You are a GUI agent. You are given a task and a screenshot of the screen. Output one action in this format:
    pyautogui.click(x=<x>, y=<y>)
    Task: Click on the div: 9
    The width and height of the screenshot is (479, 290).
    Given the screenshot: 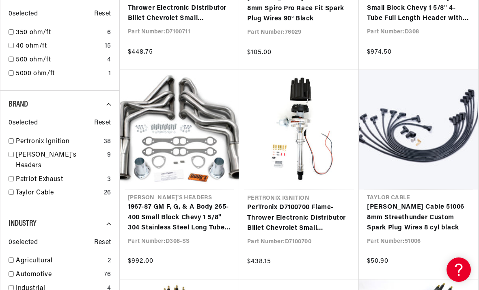 What is the action you would take?
    pyautogui.click(x=109, y=155)
    